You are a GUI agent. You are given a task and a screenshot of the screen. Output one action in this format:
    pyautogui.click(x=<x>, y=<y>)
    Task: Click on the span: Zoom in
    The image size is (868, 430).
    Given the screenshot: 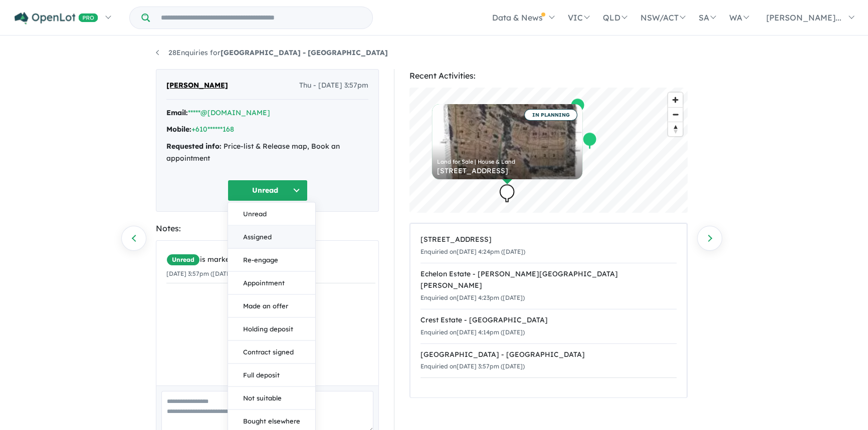 What is the action you would take?
    pyautogui.click(x=675, y=100)
    